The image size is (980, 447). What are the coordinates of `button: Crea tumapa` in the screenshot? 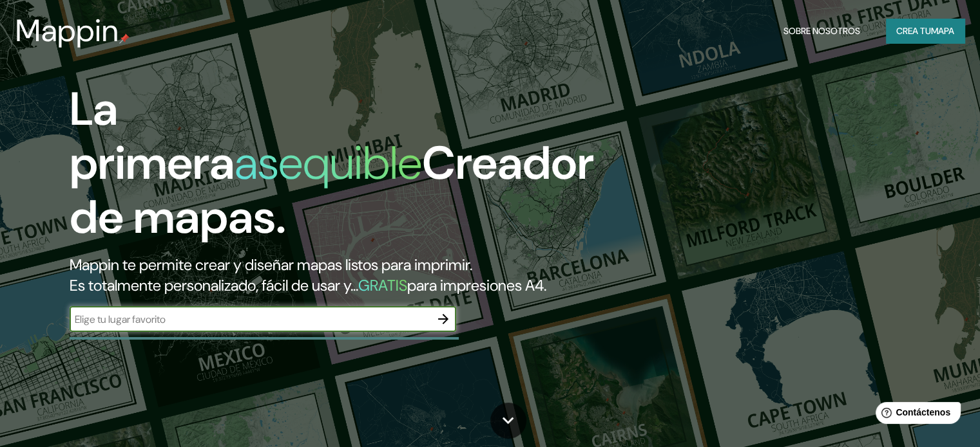 It's located at (925, 31).